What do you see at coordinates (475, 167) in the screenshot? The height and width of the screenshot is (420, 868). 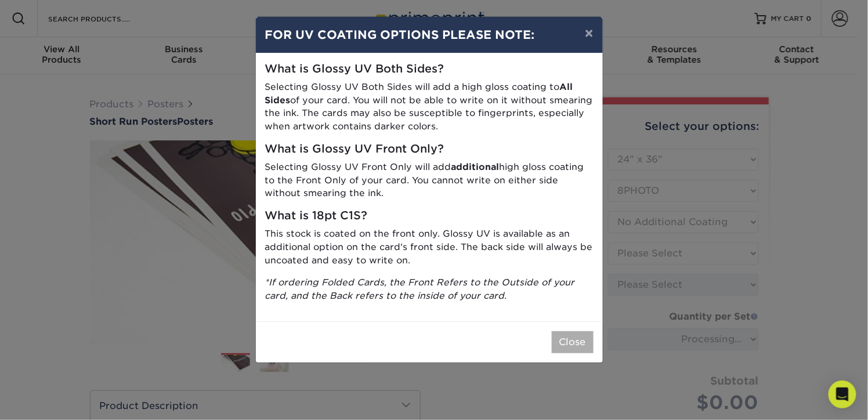 I see `strong: additional` at bounding box center [475, 167].